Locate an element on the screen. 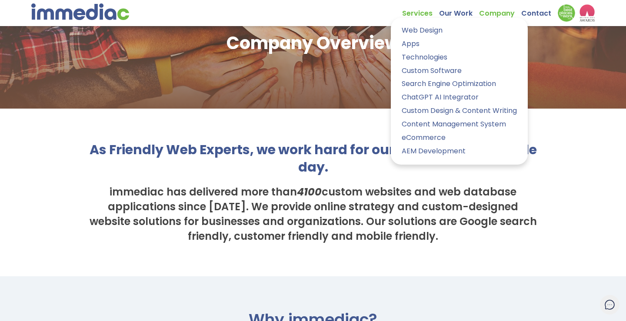 The height and width of the screenshot is (321, 626). a: Our Work is located at coordinates (459, 11).